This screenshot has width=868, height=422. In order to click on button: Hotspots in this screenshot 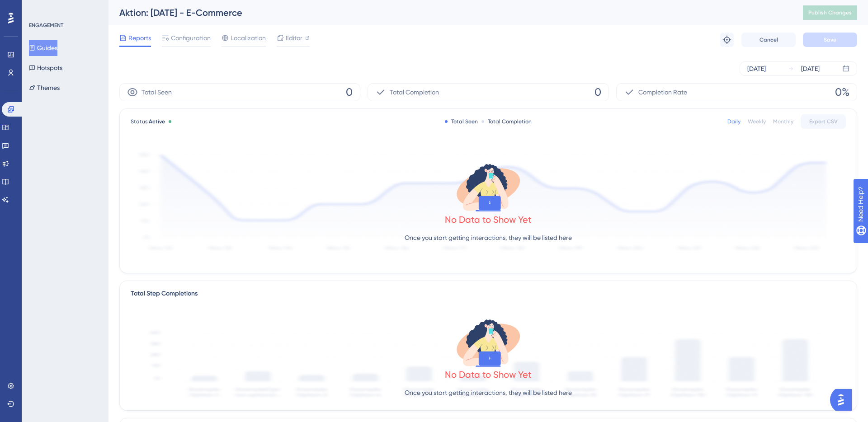, I will do `click(45, 68)`.